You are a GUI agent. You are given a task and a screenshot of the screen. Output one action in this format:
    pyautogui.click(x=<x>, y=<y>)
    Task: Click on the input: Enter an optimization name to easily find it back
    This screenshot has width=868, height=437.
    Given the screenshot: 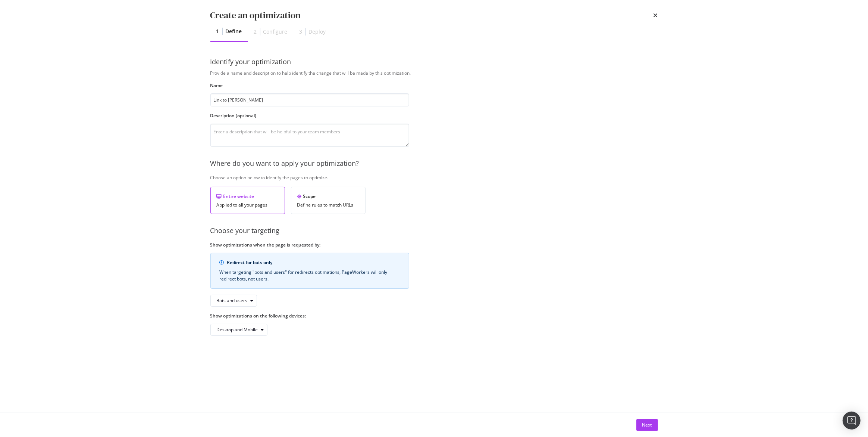 What is the action you would take?
    pyautogui.click(x=310, y=99)
    